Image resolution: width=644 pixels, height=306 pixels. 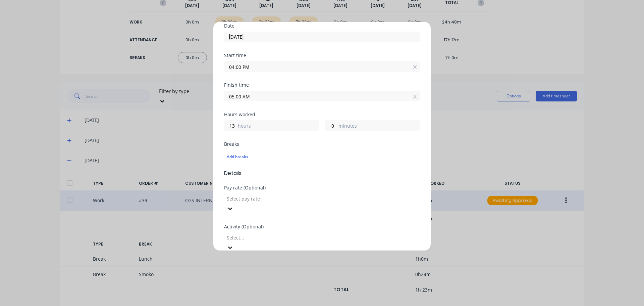 What do you see at coordinates (322, 144) in the screenshot?
I see `div: Breaks` at bounding box center [322, 144].